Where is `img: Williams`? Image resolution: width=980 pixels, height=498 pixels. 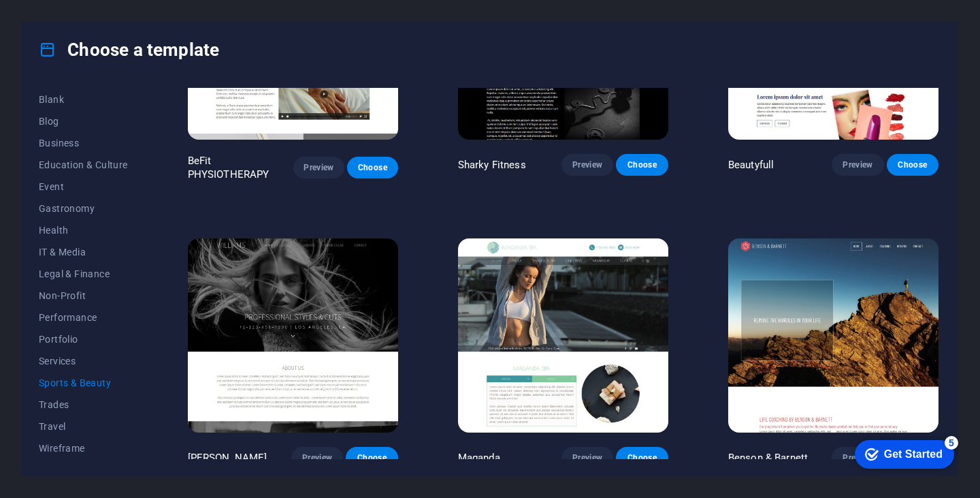
img: Williams is located at coordinates (292, 335).